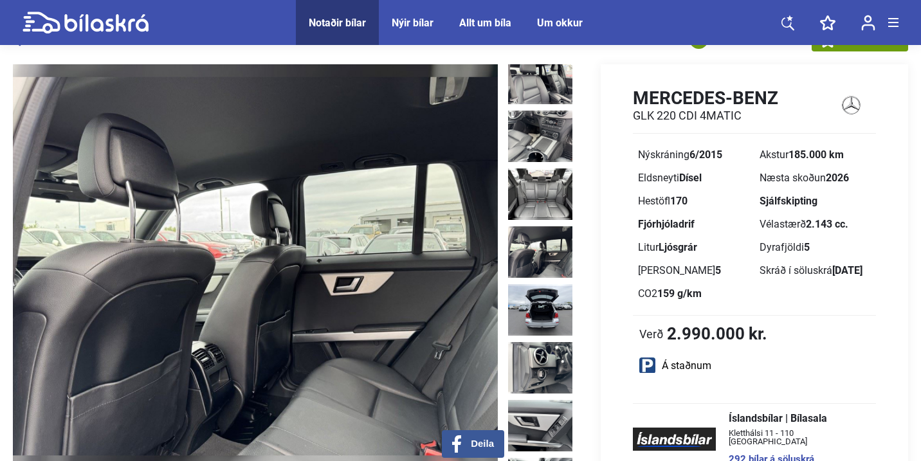 The width and height of the screenshot is (921, 461). I want to click on b: 6/2015, so click(705, 154).